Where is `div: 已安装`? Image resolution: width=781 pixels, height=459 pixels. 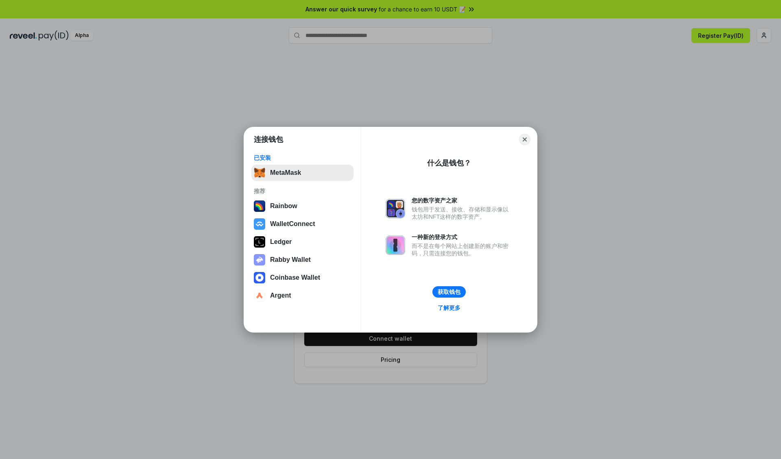 div: 已安装 is located at coordinates (302, 158).